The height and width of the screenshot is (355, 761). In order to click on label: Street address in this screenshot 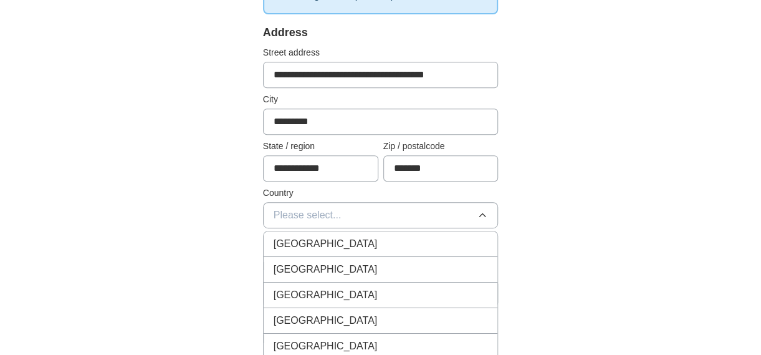, I will do `click(381, 52)`.